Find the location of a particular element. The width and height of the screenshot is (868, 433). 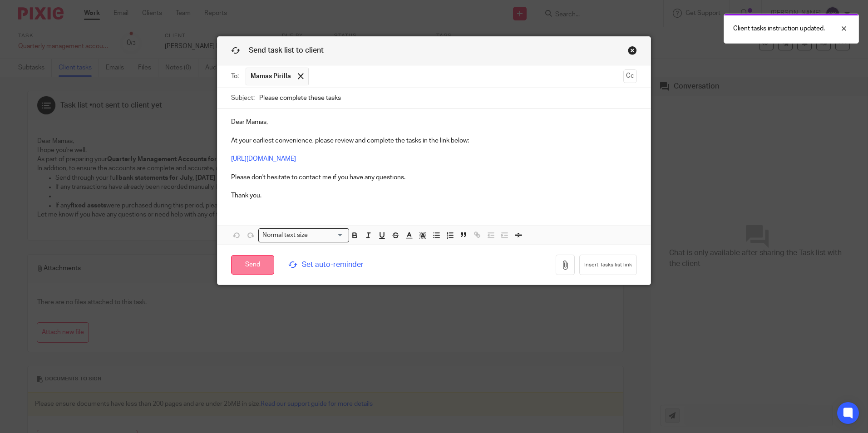

span: Normal text size is located at coordinates (285, 235).